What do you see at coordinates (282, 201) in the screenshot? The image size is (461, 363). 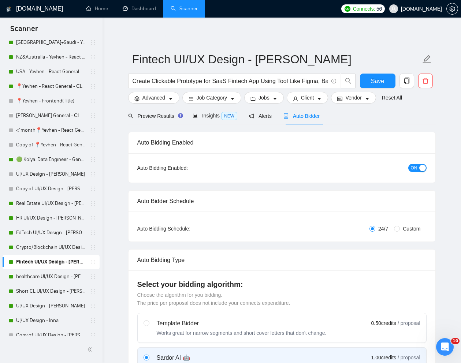 I see `div: Auto Bidder Schedule` at bounding box center [282, 201].